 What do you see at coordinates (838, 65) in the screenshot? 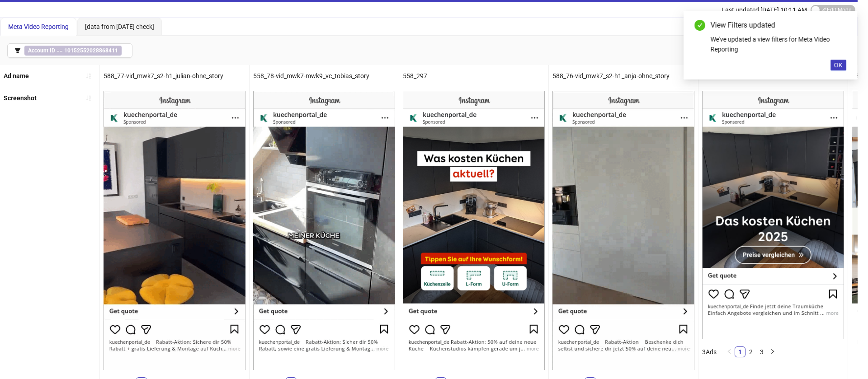
I see `button: OK` at bounding box center [838, 65].